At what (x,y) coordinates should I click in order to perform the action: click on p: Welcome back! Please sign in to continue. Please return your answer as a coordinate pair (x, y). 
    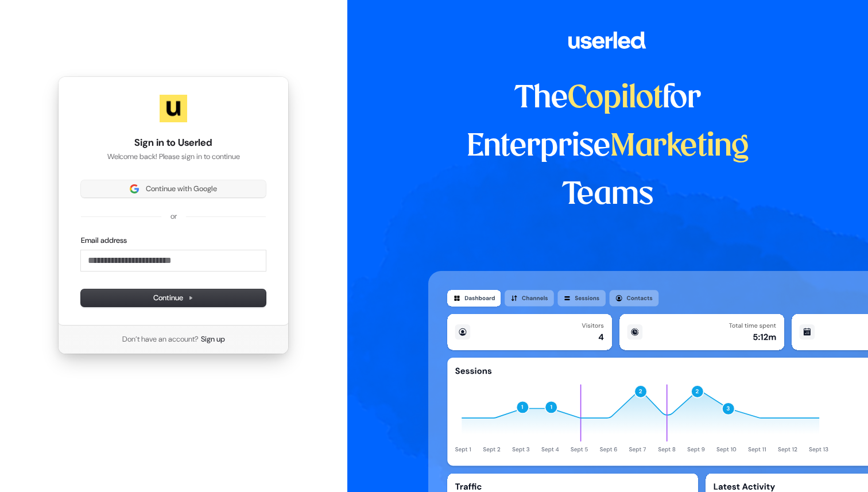
    Looking at the image, I should click on (173, 156).